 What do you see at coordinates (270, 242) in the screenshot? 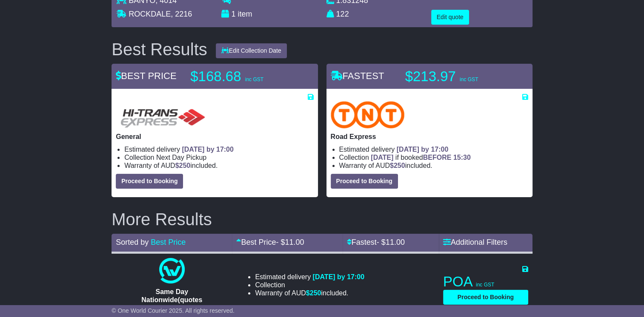
I see `a: Best Price- $11.00` at bounding box center [270, 242].